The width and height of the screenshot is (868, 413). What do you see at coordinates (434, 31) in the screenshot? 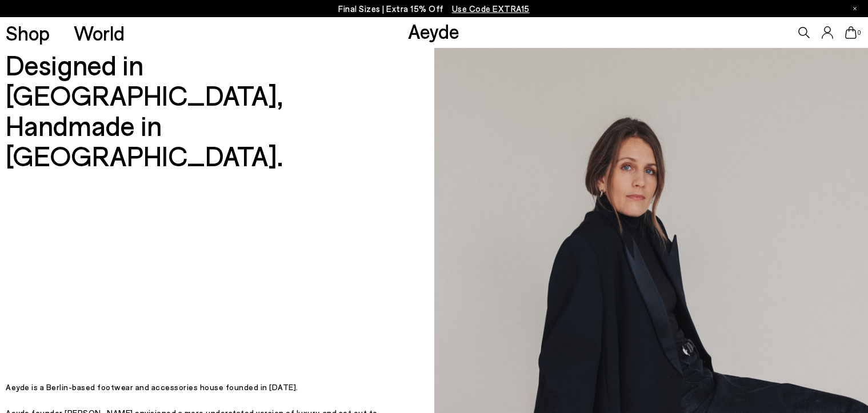
I see `a: Aeyde` at bounding box center [434, 31].